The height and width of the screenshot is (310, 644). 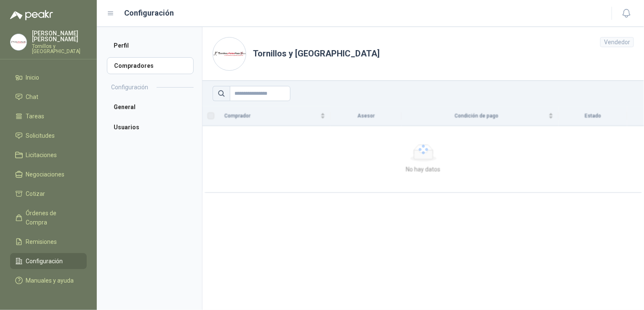 What do you see at coordinates (149, 13) in the screenshot?
I see `h1: Configuración` at bounding box center [149, 13].